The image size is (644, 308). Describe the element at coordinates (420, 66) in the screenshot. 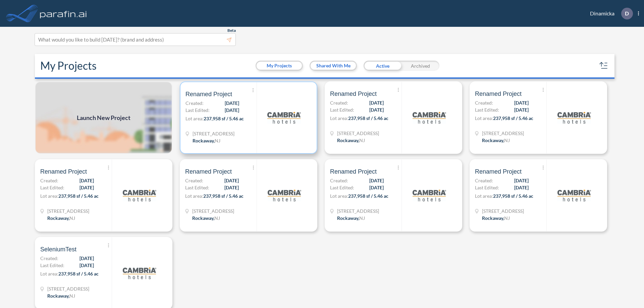

I see `div: Archived` at that location.